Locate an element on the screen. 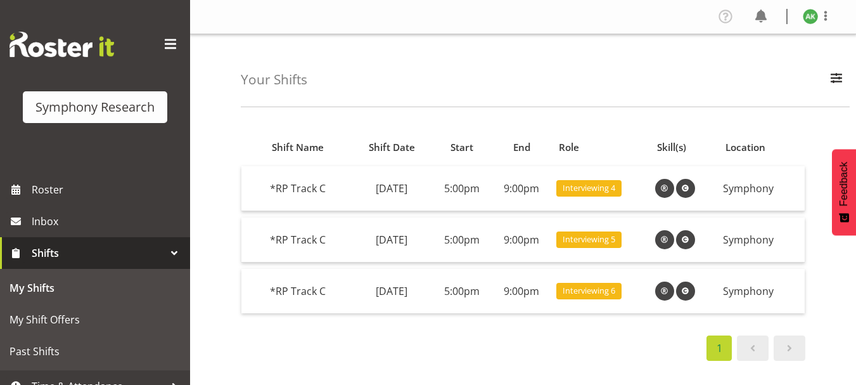 The height and width of the screenshot is (385, 856). h4: Your Shifts is located at coordinates (274, 79).